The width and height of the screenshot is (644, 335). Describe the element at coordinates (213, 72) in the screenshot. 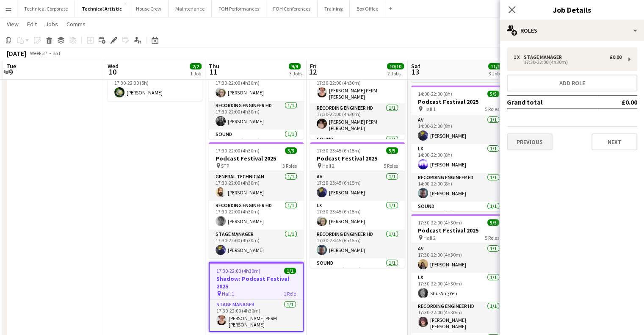

I see `span: 11` at that location.